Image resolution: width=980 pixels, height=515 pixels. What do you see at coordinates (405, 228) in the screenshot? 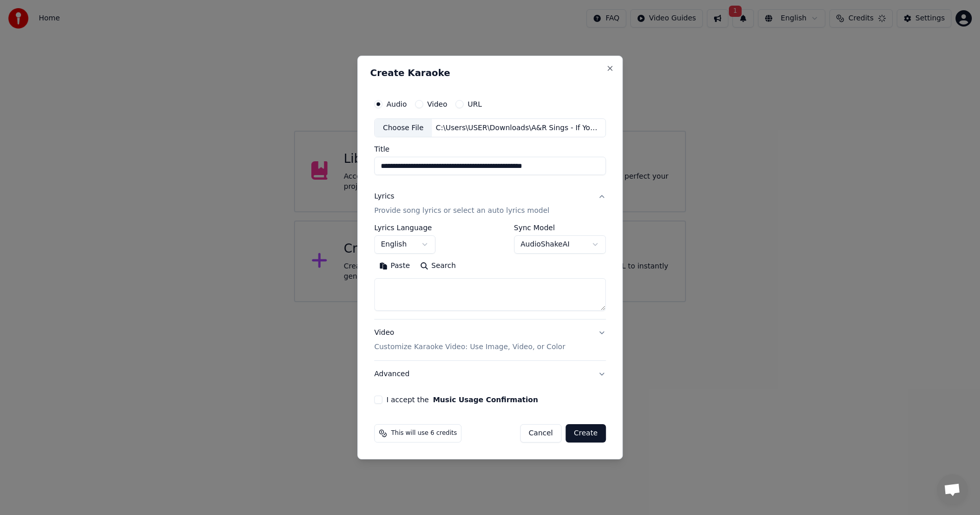
I see `label: Lyrics Language` at bounding box center [405, 228].